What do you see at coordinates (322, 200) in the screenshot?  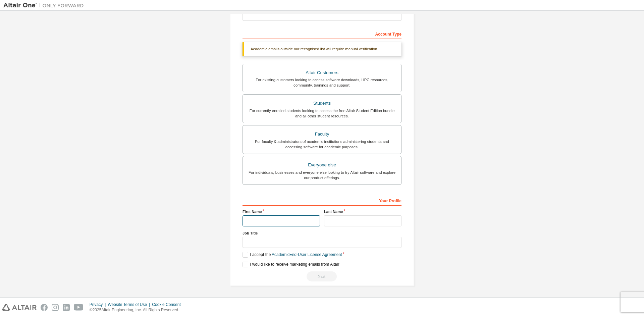 I see `div: Your Profile` at bounding box center [322, 200].